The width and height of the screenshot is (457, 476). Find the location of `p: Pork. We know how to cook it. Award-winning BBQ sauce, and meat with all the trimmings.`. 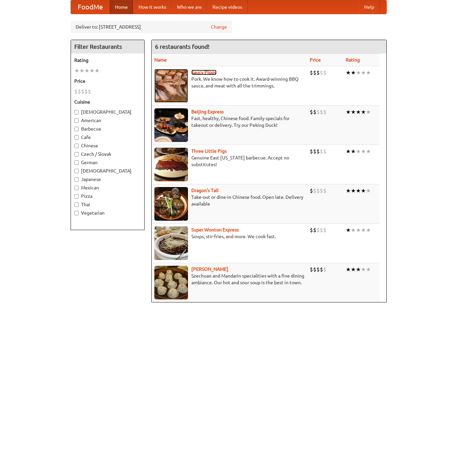

p: Pork. We know how to cook it. Award-winning BBQ sauce, and meat with all the trimmings. is located at coordinates (229, 83).